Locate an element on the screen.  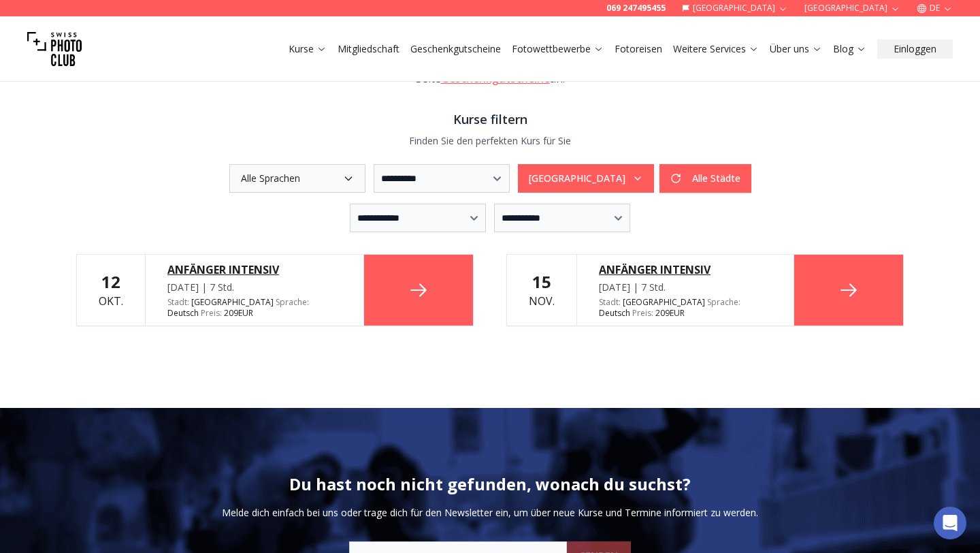
a: Mitgliedschaft is located at coordinates (368, 49).